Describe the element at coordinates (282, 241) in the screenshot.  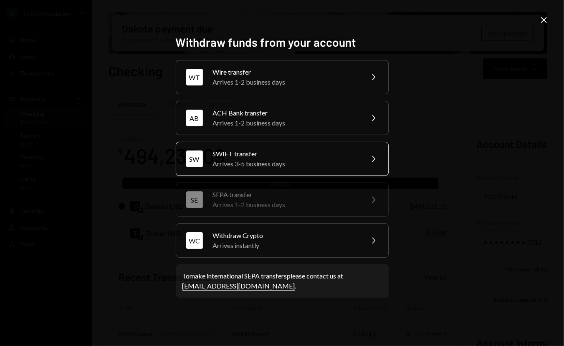
I see `button: WCWithdraw CryptoArrives instantly` at that location.